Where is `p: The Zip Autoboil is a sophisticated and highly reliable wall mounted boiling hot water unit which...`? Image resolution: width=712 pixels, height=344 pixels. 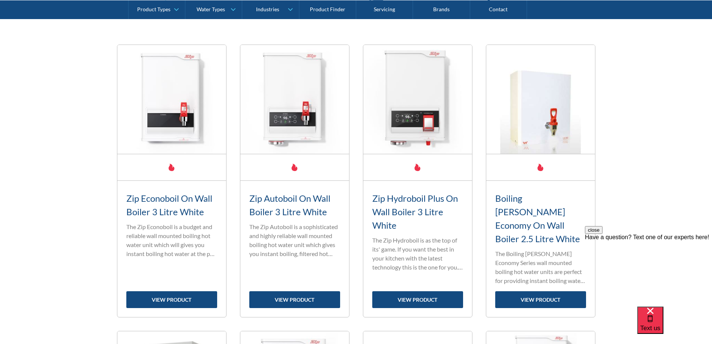
p: The Zip Autoboil is a sophisticated and highly reliable wall mounted boiling hot water unit which... is located at coordinates (295, 240).